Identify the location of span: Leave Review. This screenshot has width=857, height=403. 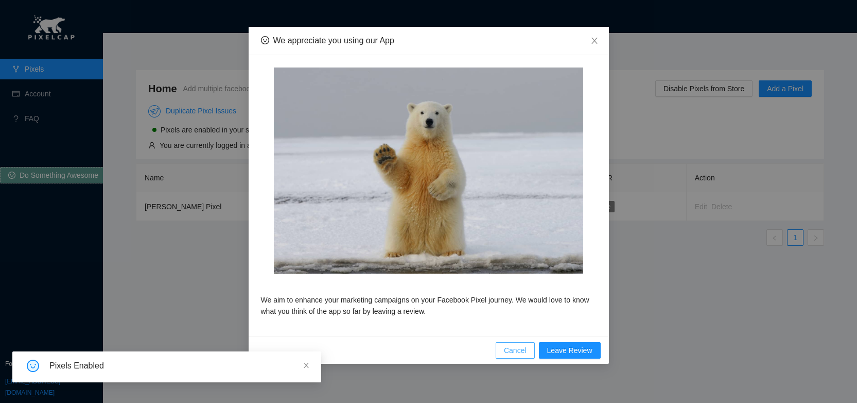
(570, 350).